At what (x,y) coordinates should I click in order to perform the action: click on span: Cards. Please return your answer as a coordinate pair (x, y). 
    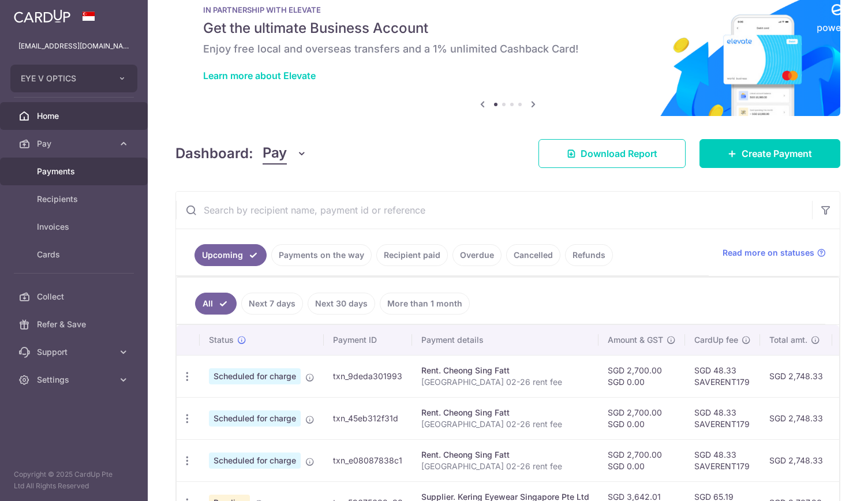
    Looking at the image, I should click on (75, 255).